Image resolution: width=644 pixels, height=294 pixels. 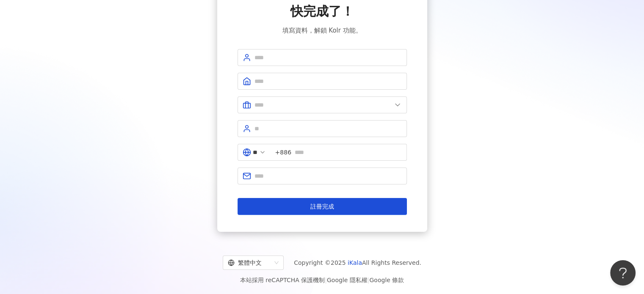 What do you see at coordinates (322, 206) in the screenshot?
I see `button: 註冊完成` at bounding box center [322, 206].